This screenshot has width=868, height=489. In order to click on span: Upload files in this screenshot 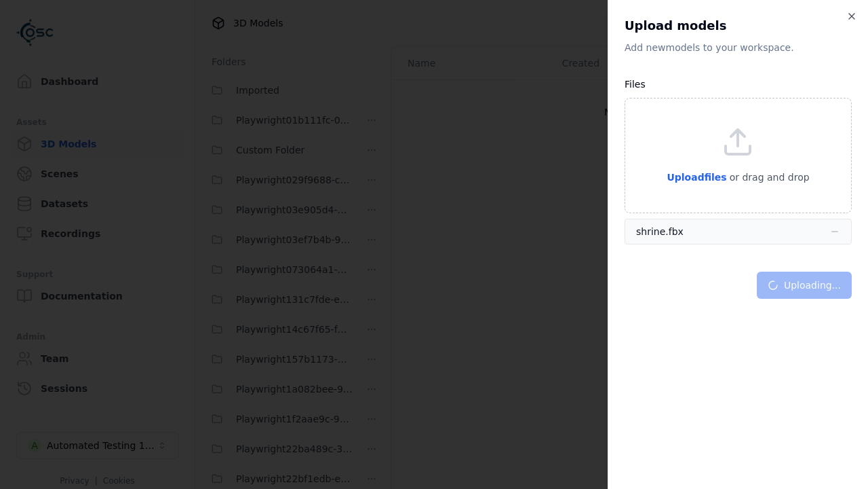, I will do `click(696, 177)`.